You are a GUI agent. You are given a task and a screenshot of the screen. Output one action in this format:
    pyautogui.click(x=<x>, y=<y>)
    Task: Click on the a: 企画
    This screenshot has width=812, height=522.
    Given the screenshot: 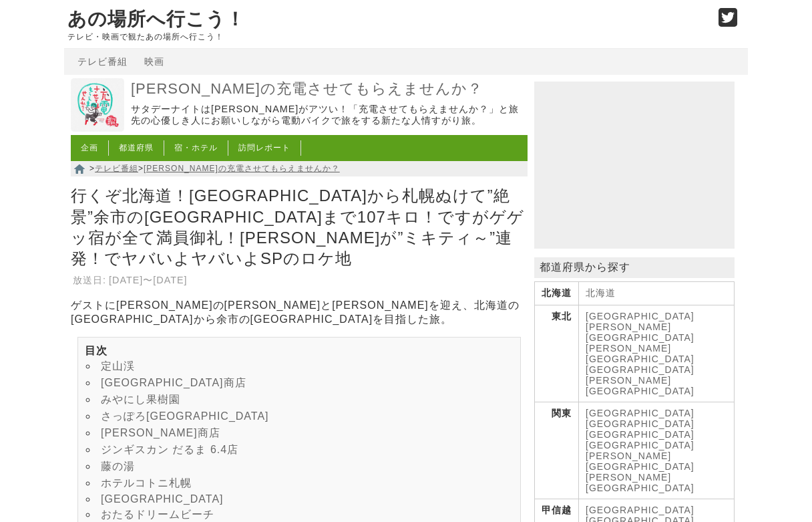 What is the action you would take?
    pyautogui.click(x=89, y=148)
    